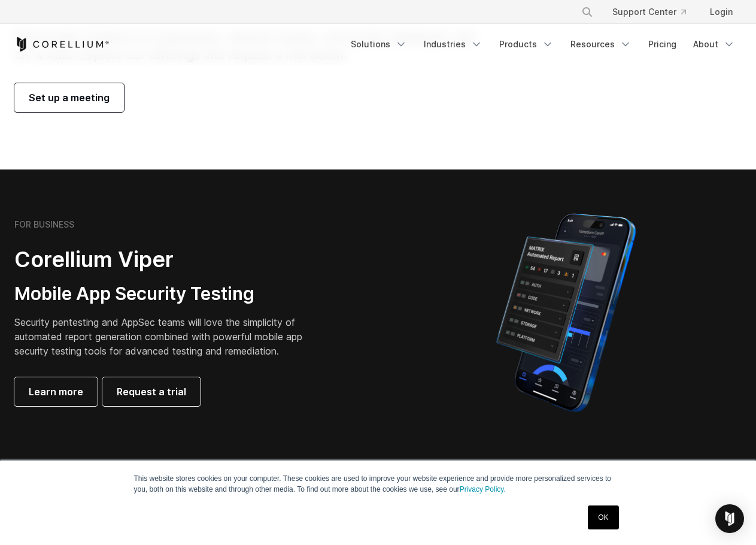 This screenshot has width=756, height=545. Describe the element at coordinates (662, 45) in the screenshot. I see `a: Pricing` at that location.